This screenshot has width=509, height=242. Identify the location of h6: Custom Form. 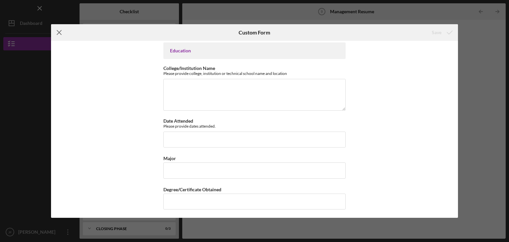
(254, 32).